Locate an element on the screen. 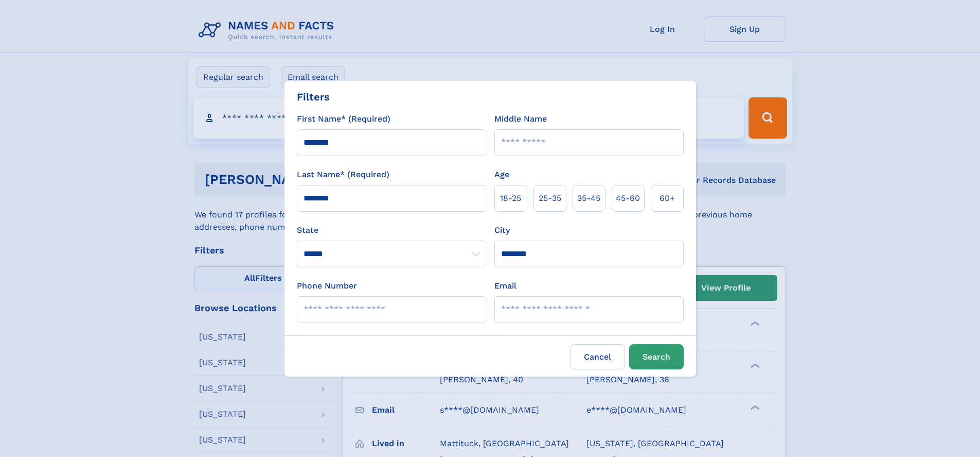 Image resolution: width=980 pixels, height=457 pixels. label: Last Name* (Required) is located at coordinates (343, 174).